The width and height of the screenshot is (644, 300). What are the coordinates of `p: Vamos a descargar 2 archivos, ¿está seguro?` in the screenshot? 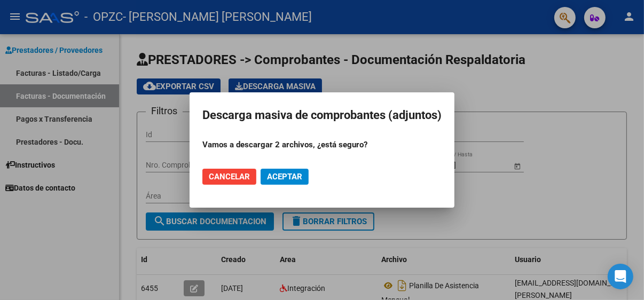 It's located at (322, 145).